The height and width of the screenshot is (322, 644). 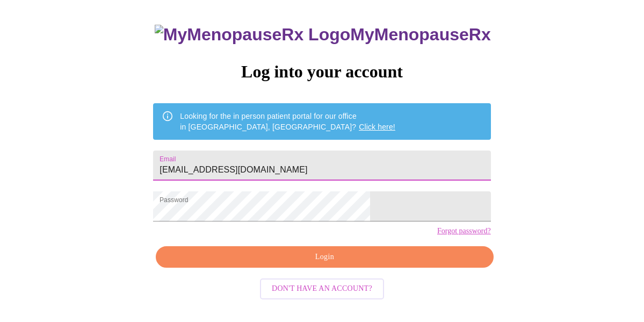 I want to click on a: Forgot password?, so click(x=464, y=231).